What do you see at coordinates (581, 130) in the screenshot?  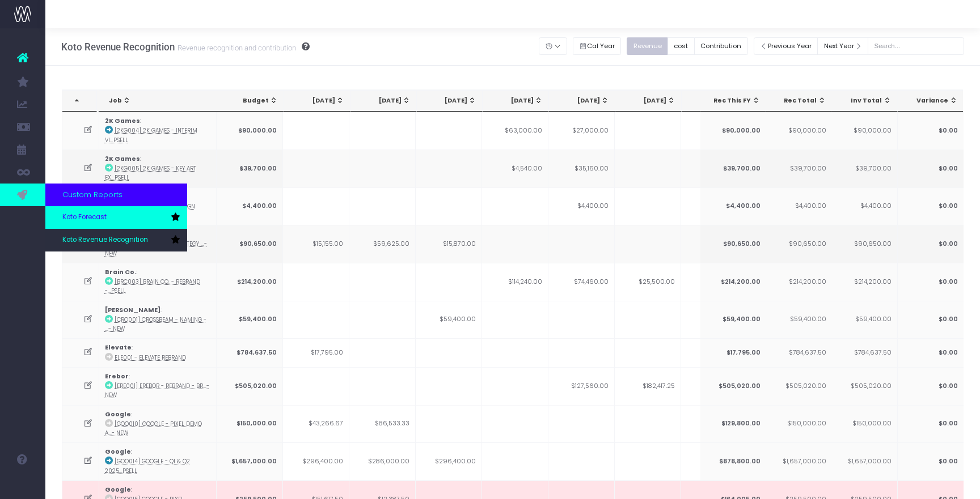 I see `td: $27,000.00` at bounding box center [581, 130].